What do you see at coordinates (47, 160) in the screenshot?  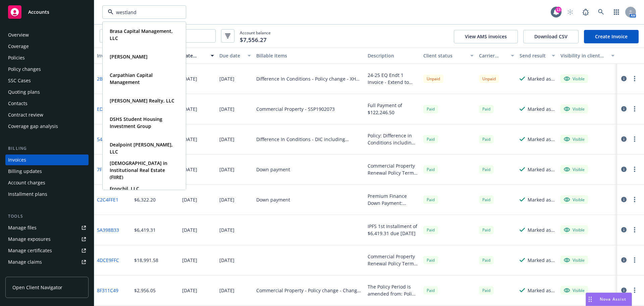 I see `a: Invoices` at bounding box center [47, 160].